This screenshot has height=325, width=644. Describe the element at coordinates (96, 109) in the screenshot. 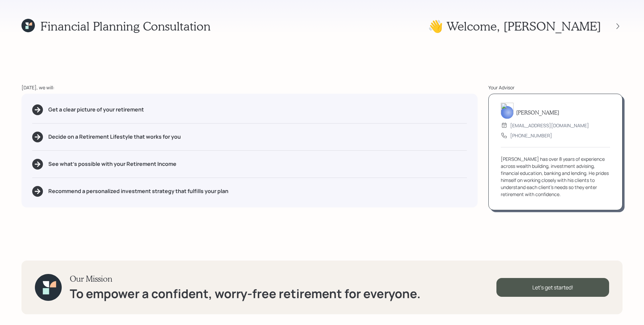

I see `h5: Get a clear picture of your retirement` at that location.